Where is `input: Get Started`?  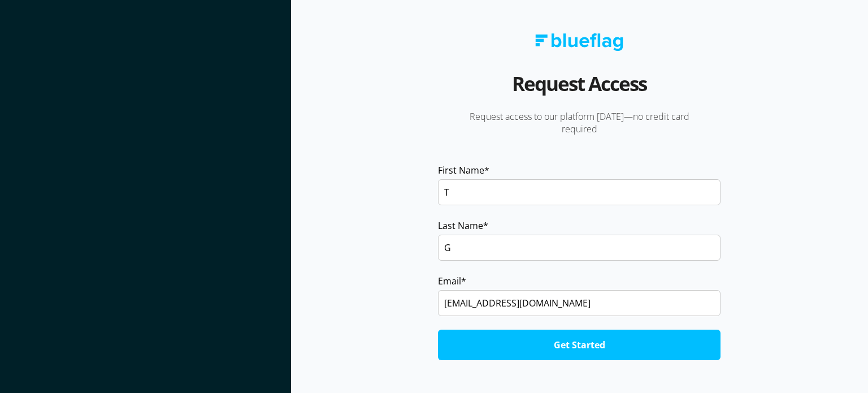 input: Get Started is located at coordinates (579, 345).